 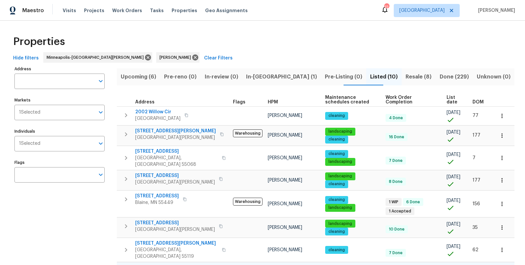 What do you see at coordinates (410, 100) in the screenshot?
I see `span: Work Order Completion` at bounding box center [410, 100].